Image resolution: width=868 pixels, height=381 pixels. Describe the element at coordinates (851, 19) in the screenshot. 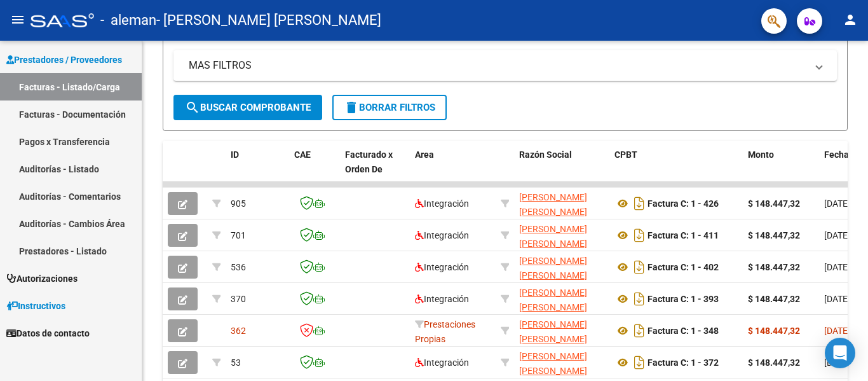

I see `mat-icon: person` at that location.